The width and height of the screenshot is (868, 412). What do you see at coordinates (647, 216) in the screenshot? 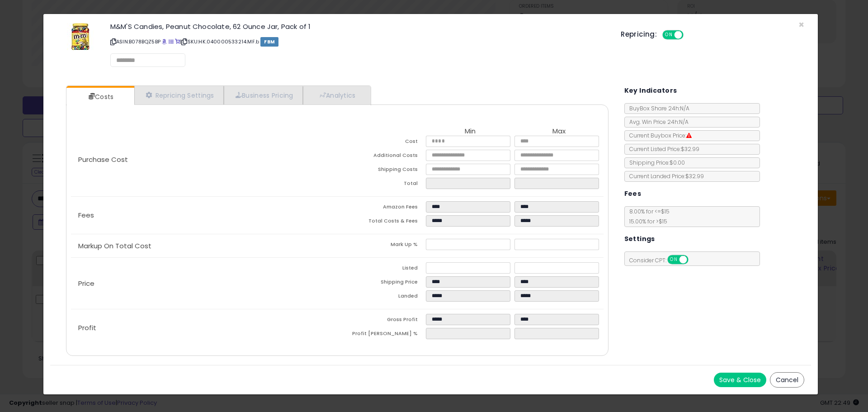
I see `span: 8.00 % for <= $15` at bounding box center [647, 216].